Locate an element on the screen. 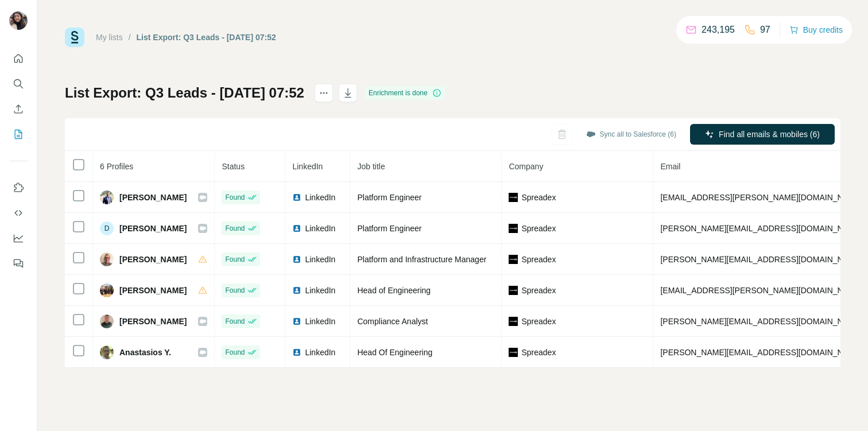 The width and height of the screenshot is (868, 431). button: Feedback is located at coordinates (18, 263).